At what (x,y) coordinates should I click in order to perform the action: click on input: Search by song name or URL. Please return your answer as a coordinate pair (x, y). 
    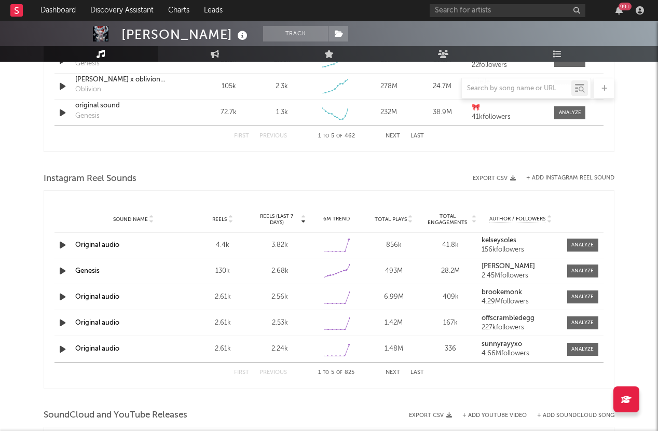
    Looking at the image, I should click on (516, 89).